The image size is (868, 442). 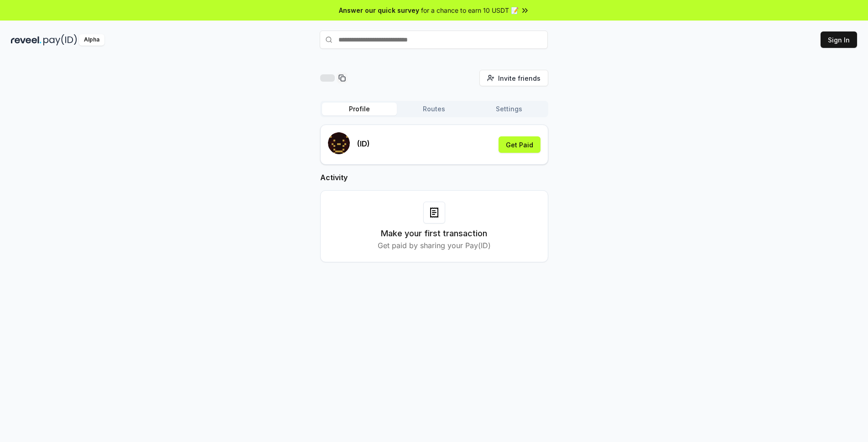 I want to click on button: Routes, so click(x=434, y=109).